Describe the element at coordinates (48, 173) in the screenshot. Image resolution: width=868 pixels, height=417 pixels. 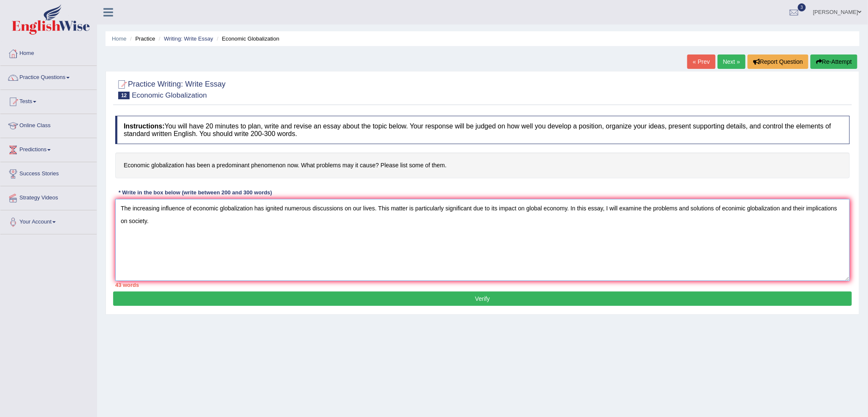
I see `a: Success Stories` at that location.